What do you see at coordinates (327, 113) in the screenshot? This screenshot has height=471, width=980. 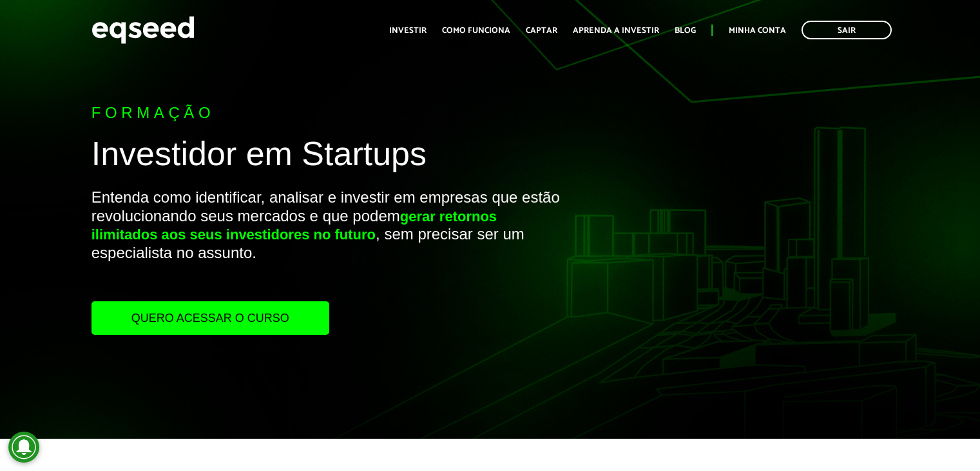 I see `p: Formação` at bounding box center [327, 113].